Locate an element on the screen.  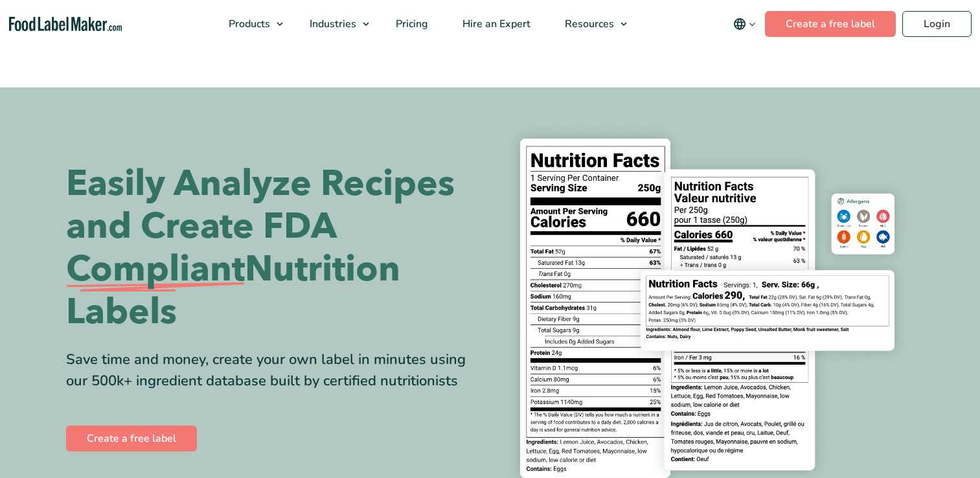
span: Products is located at coordinates (248, 24).